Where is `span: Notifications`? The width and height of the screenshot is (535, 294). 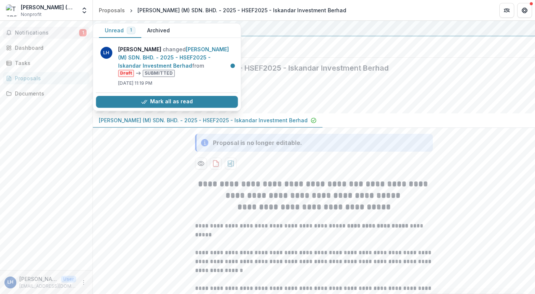 span: Notifications is located at coordinates (47, 33).